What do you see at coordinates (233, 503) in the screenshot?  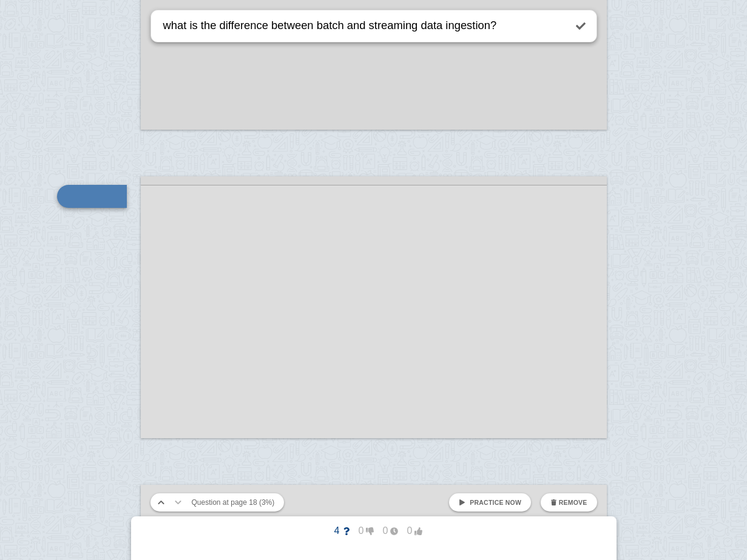 I see `button: Question at page 18 (3%)` at bounding box center [233, 503].